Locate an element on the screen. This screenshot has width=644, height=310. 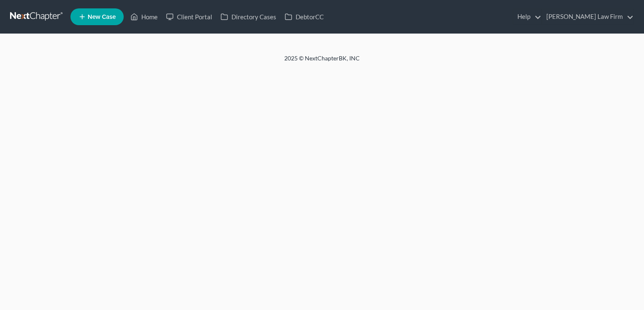
a: Client Portal is located at coordinates (189, 17).